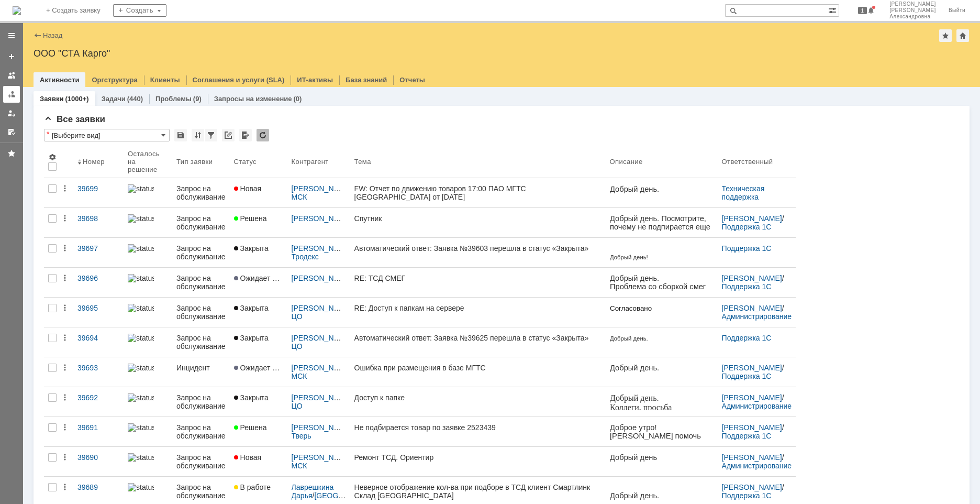 Image resolution: width=980 pixels, height=504 pixels. Describe the element at coordinates (12, 132) in the screenshot. I see `a: Мои согласования` at that location.